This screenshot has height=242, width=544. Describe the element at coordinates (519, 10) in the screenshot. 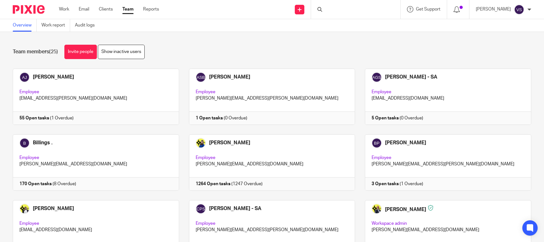

I see `img: svg%3E` at that location.